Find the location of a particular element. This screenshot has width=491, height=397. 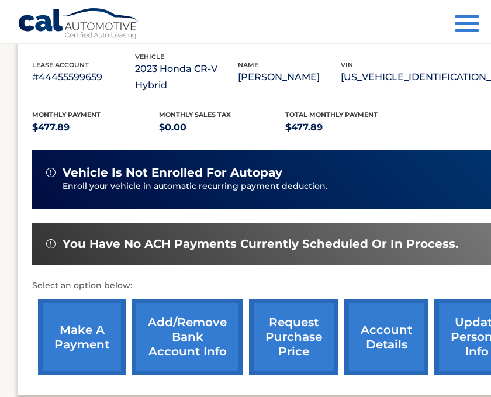

a: account details is located at coordinates (386, 336).